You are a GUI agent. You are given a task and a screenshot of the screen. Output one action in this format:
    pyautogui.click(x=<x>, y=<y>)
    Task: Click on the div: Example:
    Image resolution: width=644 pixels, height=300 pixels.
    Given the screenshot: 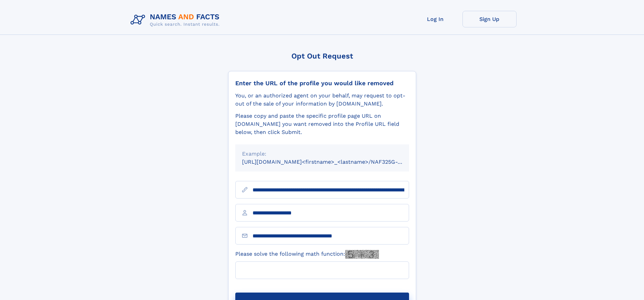 What is the action you would take?
    pyautogui.click(x=322, y=154)
    